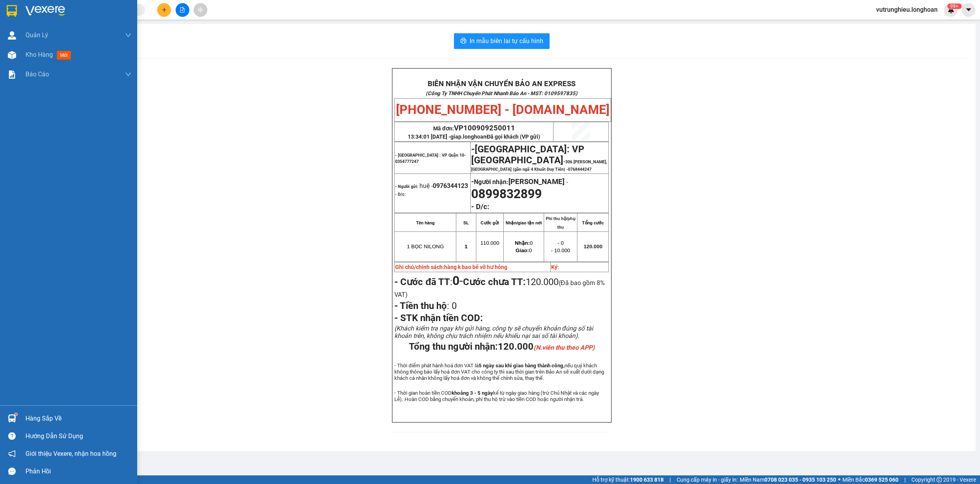 This screenshot has width=980, height=484. What do you see at coordinates (443, 186) in the screenshot?
I see `span: huệ -` at bounding box center [443, 186].